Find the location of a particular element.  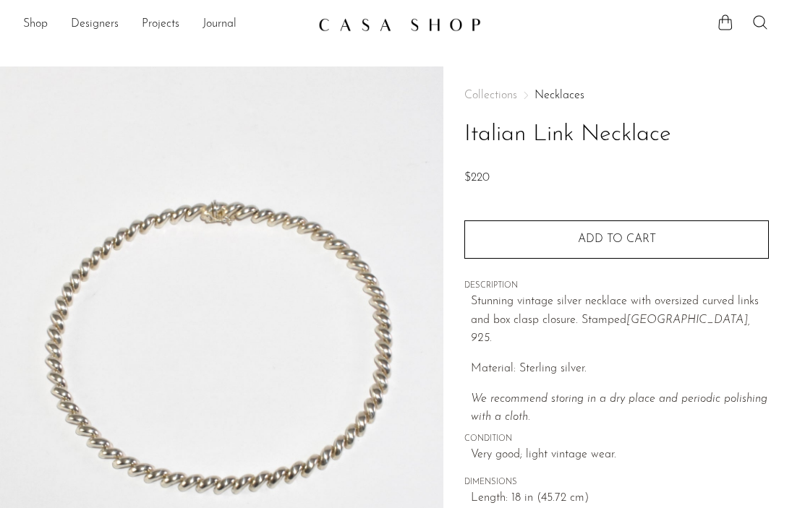

span: Very good; light vintage wear. is located at coordinates (620, 456).